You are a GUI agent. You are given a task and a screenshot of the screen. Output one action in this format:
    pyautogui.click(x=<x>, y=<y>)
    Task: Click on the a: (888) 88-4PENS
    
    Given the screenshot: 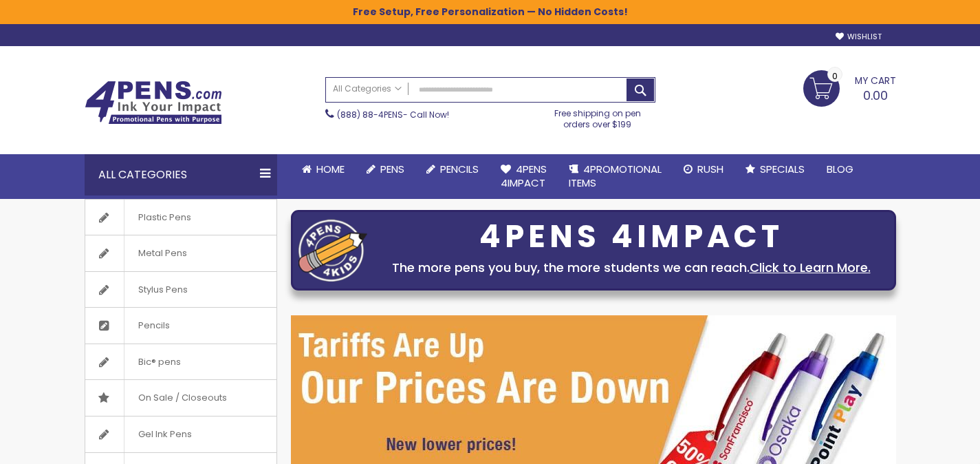 What is the action you would take?
    pyautogui.click(x=370, y=114)
    